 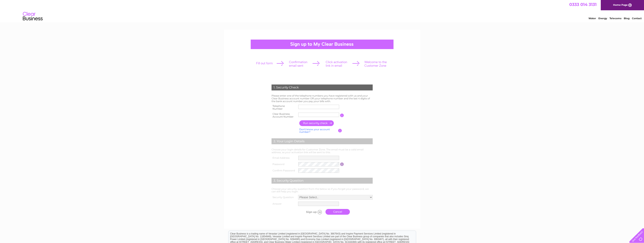 What do you see at coordinates (322, 151) in the screenshot?
I see `td: Choose your login details for Customer Zone. The email must be a valid email address, as your act...` at bounding box center [322, 151].